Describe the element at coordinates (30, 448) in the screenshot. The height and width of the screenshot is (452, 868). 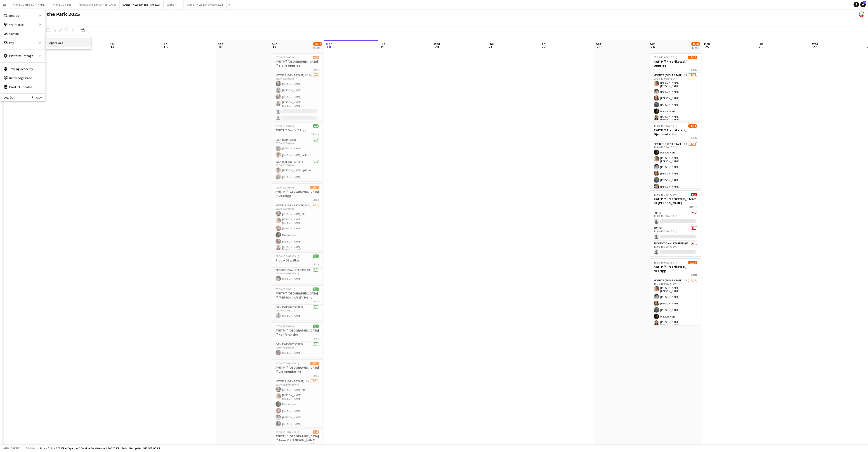
I see `span: All jobs` at that location.